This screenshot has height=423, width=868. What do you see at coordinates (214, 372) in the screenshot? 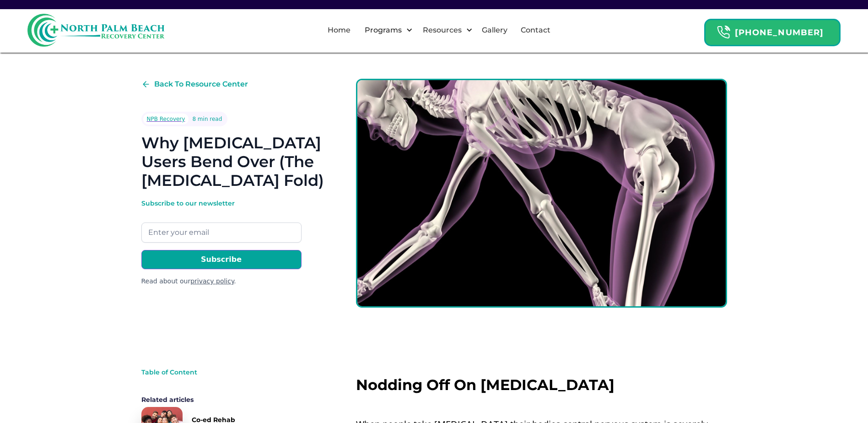
I see `div: Table of Content` at bounding box center [214, 372].